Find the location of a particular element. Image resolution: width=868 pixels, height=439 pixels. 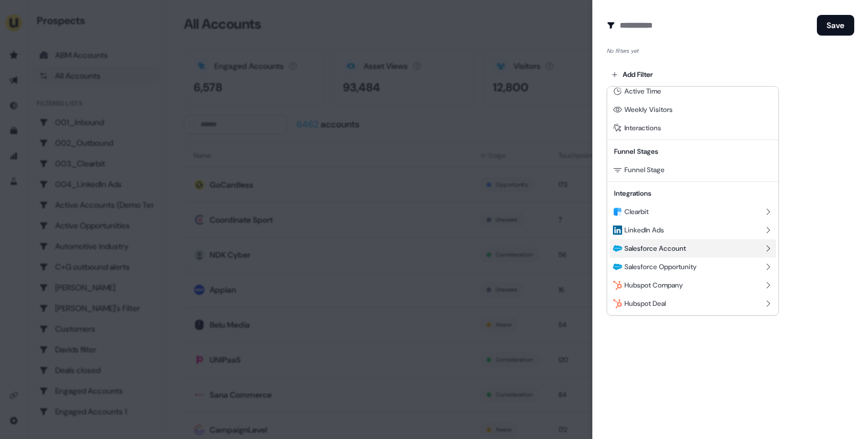

span: Salesforce Opportunity is located at coordinates (661, 267).